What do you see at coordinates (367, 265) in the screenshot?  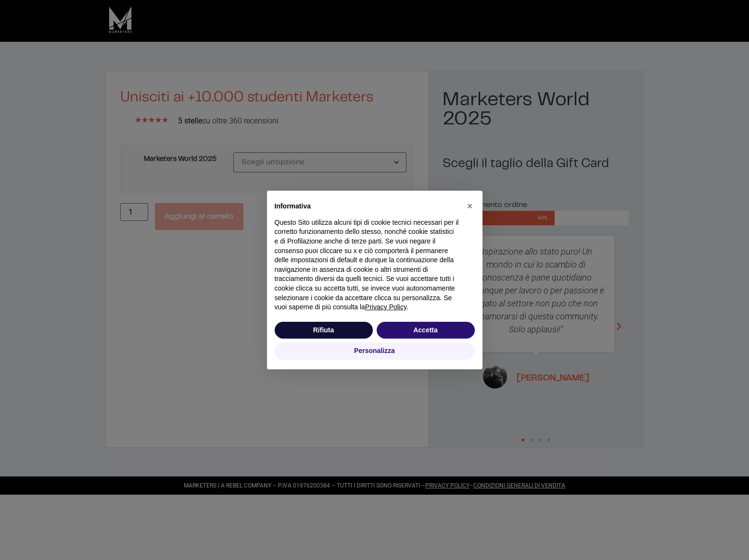 I see `p: Questo Sito utilizza alcuni tipi di cookie tecnici necessari per il corretto funzionamento dello ...` at bounding box center [367, 265].